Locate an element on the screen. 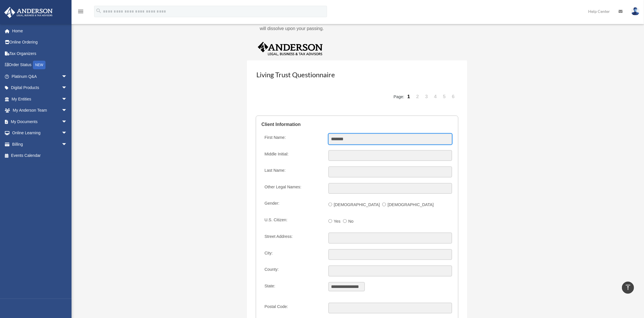 The height and width of the screenshot is (318, 644). label: U.S. Citizen: is located at coordinates (293, 221).